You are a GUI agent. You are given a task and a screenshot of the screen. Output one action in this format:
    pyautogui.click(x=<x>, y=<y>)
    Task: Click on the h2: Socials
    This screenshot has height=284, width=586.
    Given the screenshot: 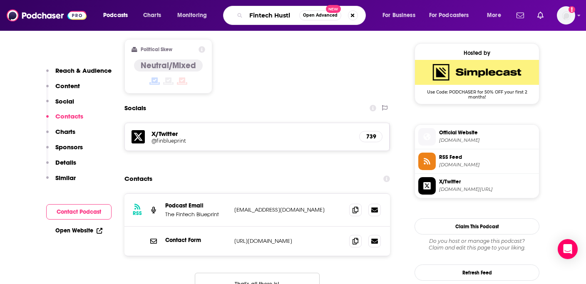 What is the action you would take?
    pyautogui.click(x=135, y=108)
    